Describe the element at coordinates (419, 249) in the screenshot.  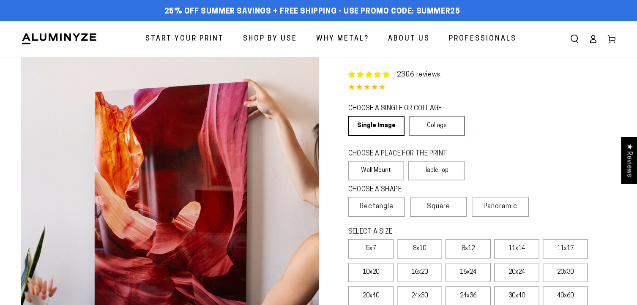
I see `label: 8x10` at that location.